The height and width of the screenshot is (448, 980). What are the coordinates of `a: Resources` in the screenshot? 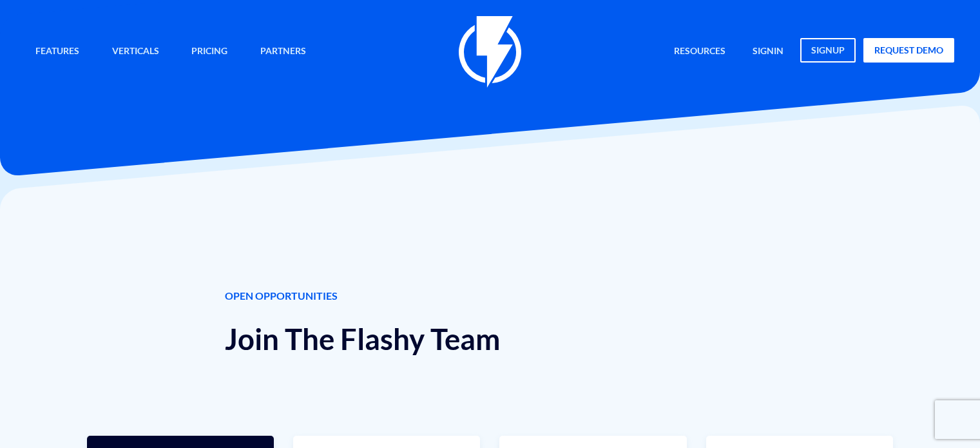 It's located at (700, 52).